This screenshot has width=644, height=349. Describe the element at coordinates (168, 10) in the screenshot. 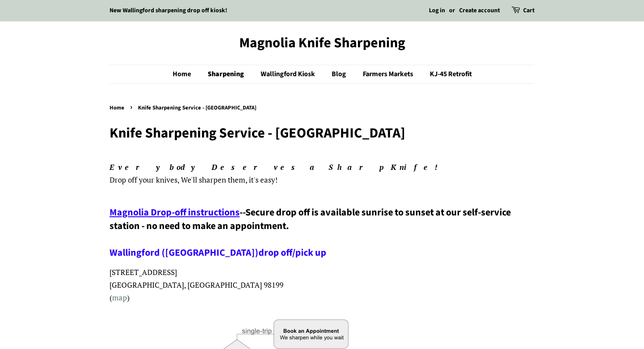

I see `a: New Wallingford sharpening drop off kiosk!` at that location.